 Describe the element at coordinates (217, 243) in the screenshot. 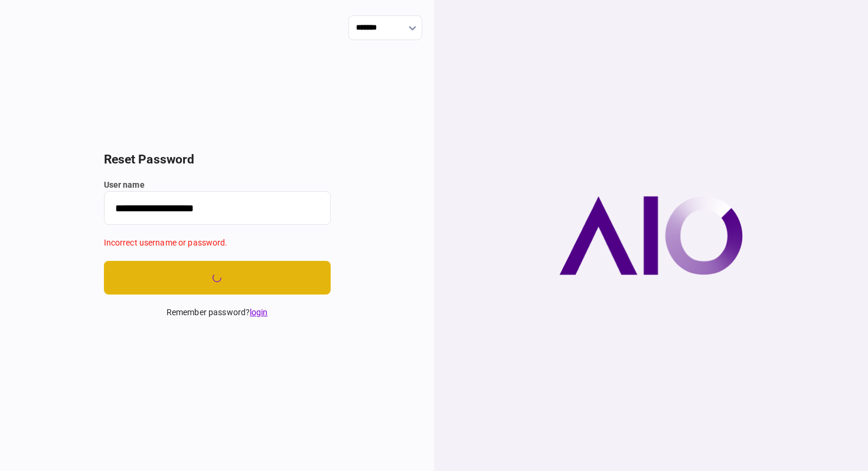

I see `div: Incorrect username or password.` at that location.